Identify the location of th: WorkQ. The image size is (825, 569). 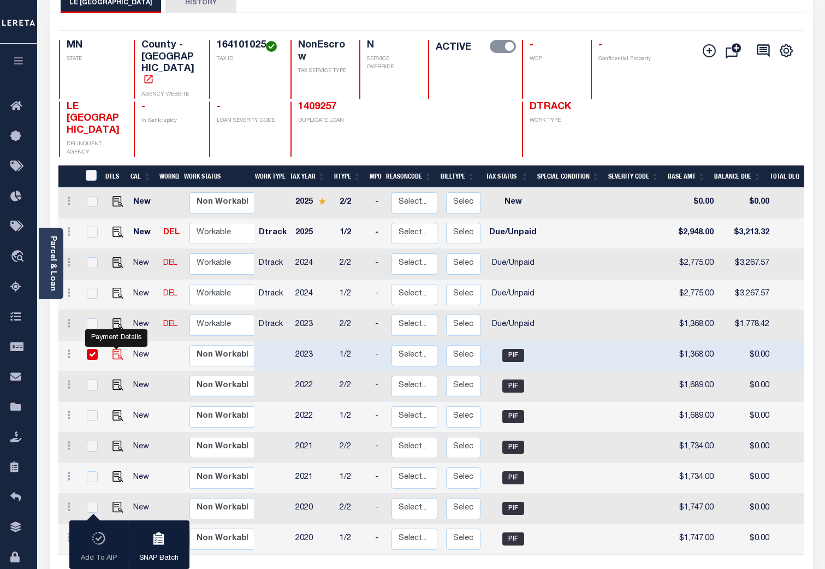
(167, 176).